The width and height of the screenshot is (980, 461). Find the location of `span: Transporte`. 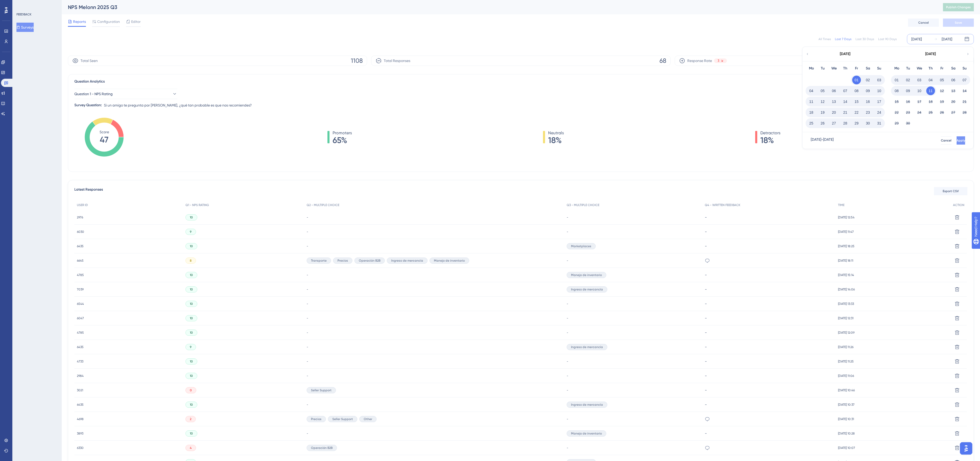

span: Transporte is located at coordinates (319, 260).